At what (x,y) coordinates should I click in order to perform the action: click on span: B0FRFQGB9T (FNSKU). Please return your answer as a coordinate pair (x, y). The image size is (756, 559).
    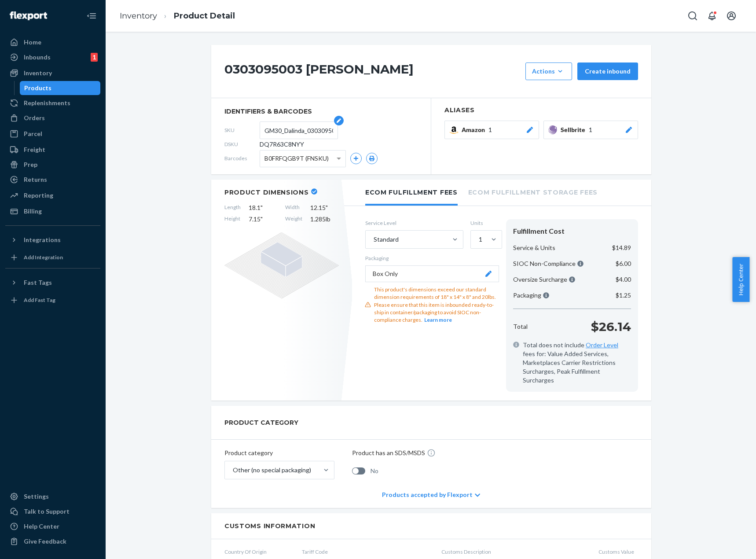
    Looking at the image, I should click on (296, 159).